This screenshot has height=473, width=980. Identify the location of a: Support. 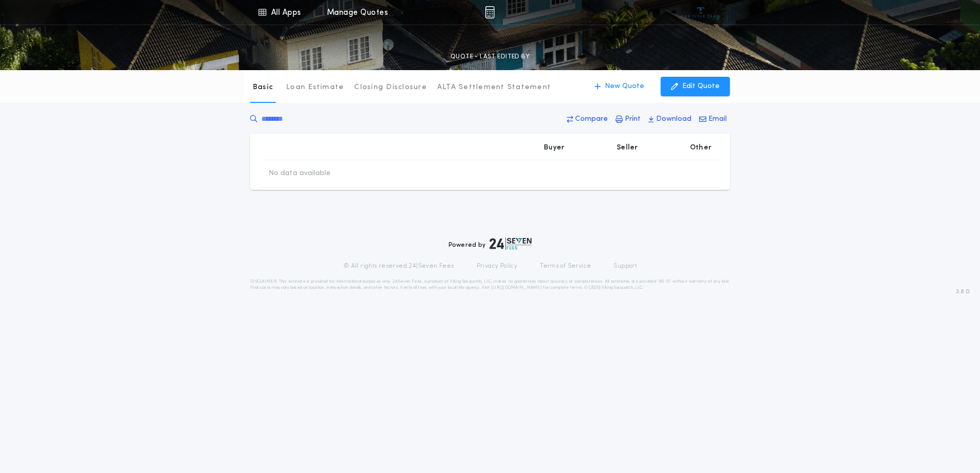
(625, 266).